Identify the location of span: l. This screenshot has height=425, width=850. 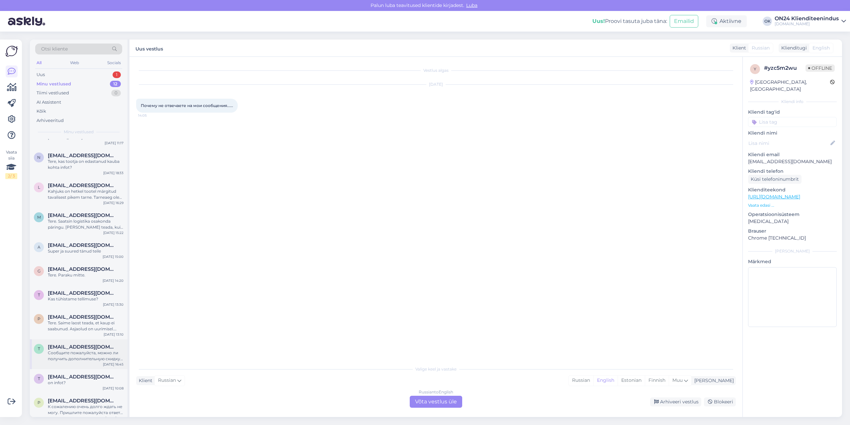
(39, 187).